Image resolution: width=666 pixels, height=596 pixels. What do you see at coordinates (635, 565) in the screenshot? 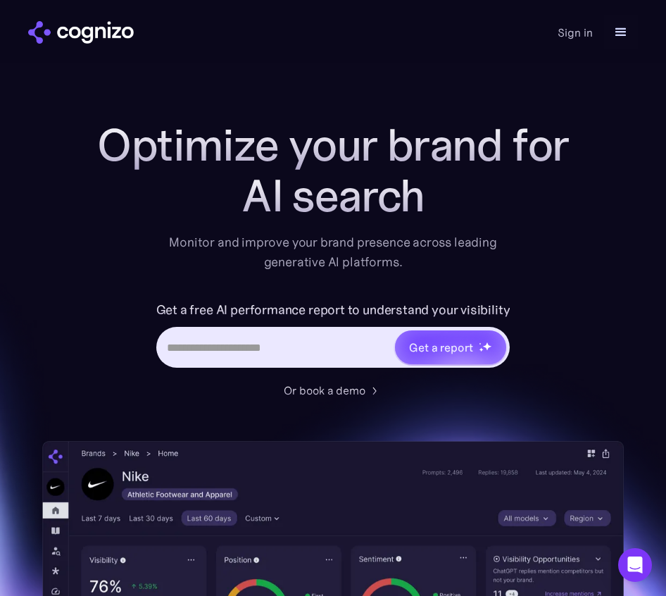
I see `div: Open Intercom Messenger` at bounding box center [635, 565].